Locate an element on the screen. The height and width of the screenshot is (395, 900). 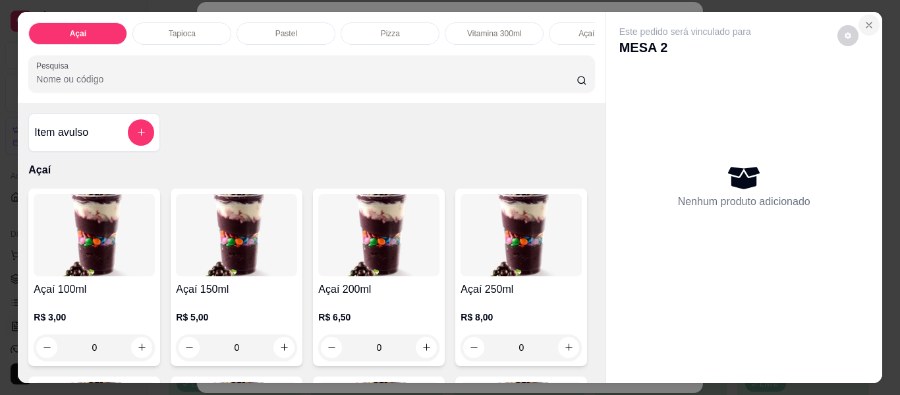
p: Açaí batido is located at coordinates (598, 34).